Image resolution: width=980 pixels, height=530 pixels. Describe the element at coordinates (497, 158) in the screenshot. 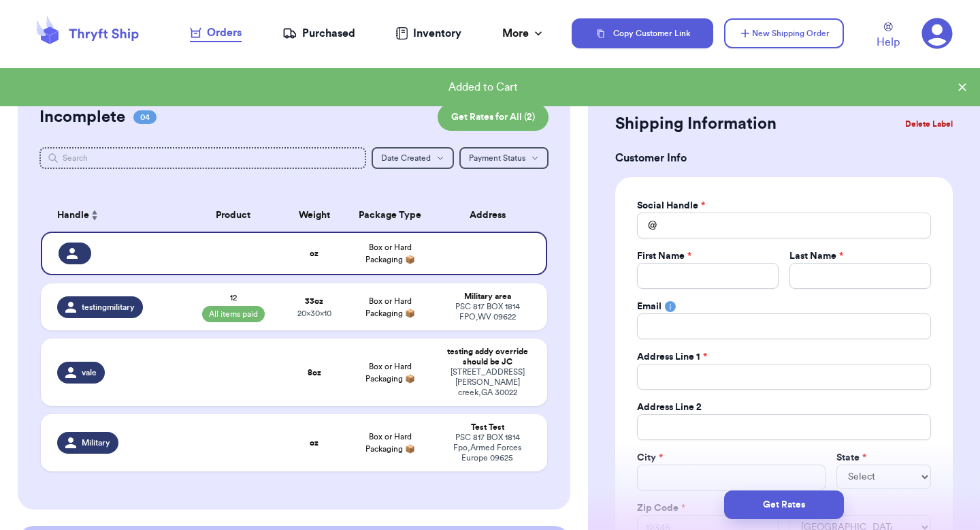

I see `span: Payment Status` at that location.